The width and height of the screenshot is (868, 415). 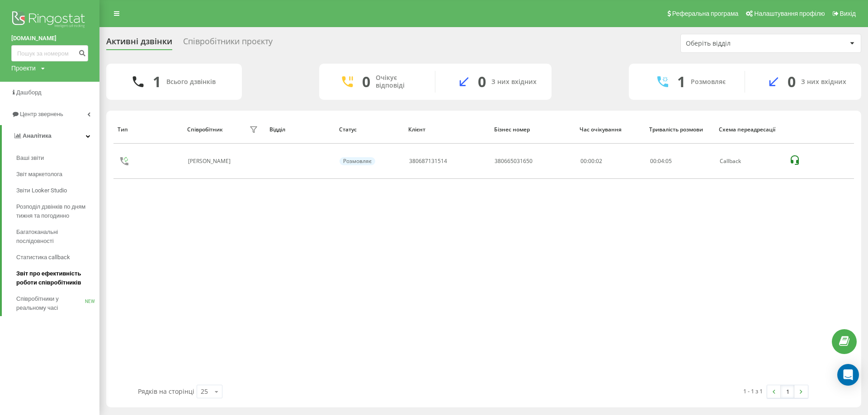 What do you see at coordinates (190, 82) in the screenshot?
I see `div: Всього дзвінків` at bounding box center [190, 82].